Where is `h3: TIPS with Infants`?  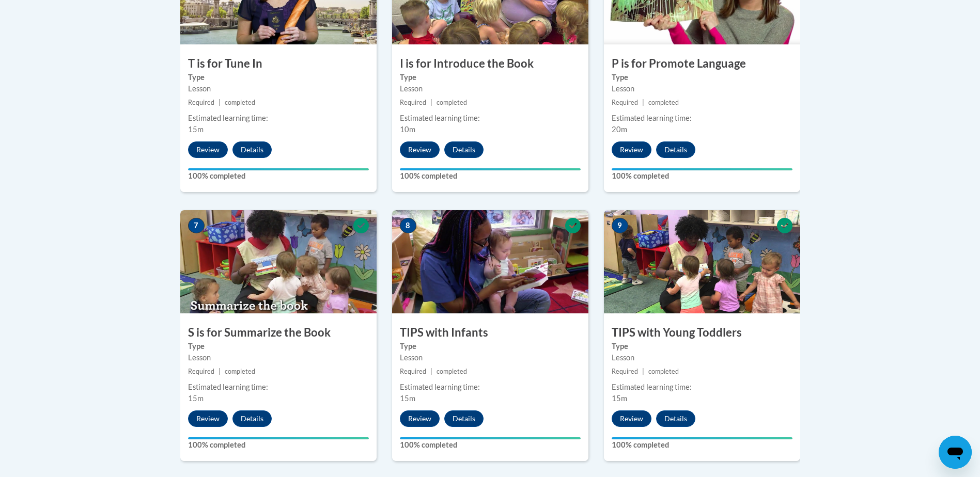
h3: TIPS with Infants is located at coordinates (490, 332).